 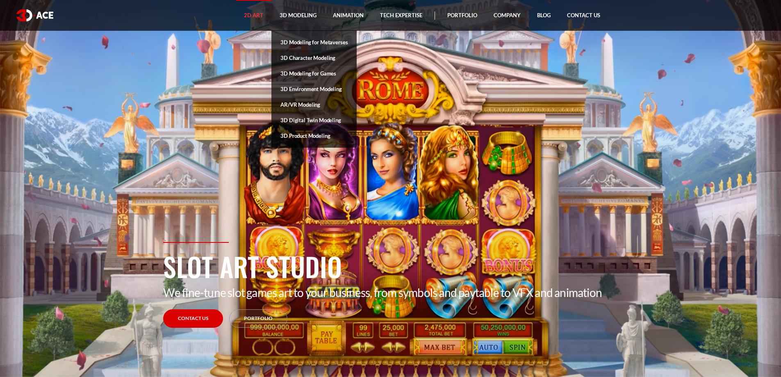 I want to click on img: logo white, so click(x=35, y=15).